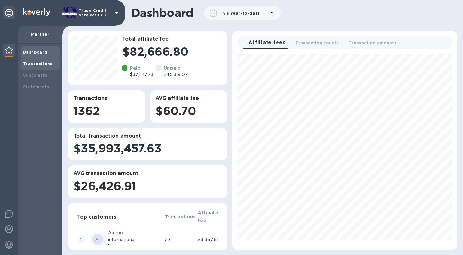 The height and width of the screenshot is (255, 463). I want to click on h3: Top customers, so click(97, 217).